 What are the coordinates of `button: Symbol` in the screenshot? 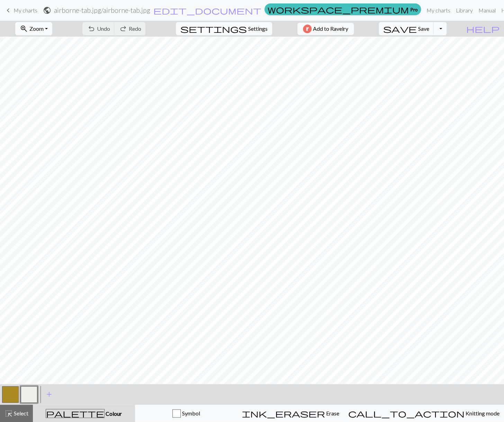 It's located at (186, 413).